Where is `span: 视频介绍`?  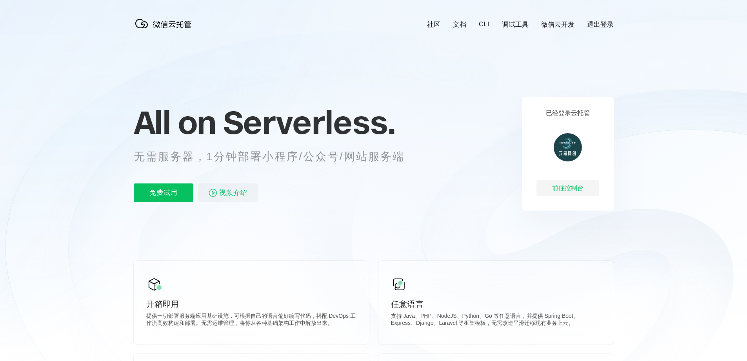
span: 视频介绍 is located at coordinates (233, 193).